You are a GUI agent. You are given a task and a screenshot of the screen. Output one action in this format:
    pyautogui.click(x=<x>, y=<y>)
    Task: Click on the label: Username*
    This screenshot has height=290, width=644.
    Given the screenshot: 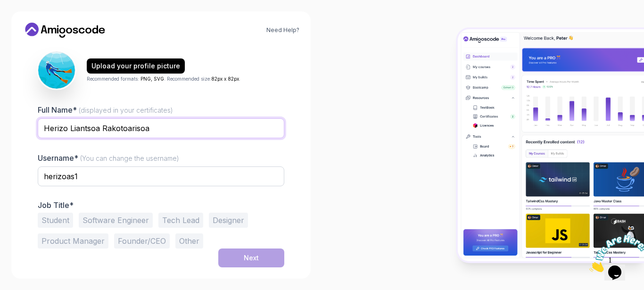 What is the action you would take?
    pyautogui.click(x=109, y=158)
    